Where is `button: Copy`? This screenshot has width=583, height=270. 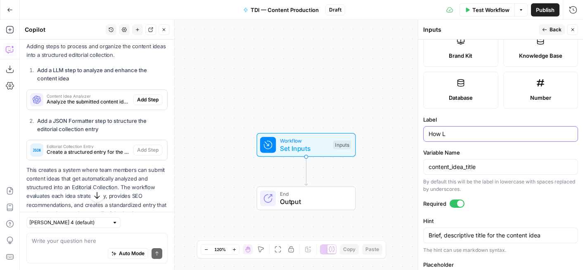 button: Copy is located at coordinates (349, 250).